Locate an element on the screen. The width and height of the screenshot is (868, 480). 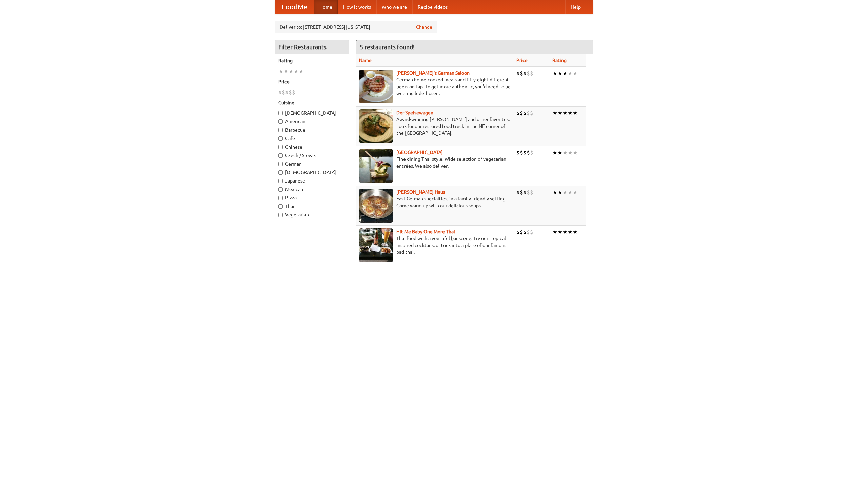
a: Hit Me Baby One More Thai is located at coordinates (426, 232).